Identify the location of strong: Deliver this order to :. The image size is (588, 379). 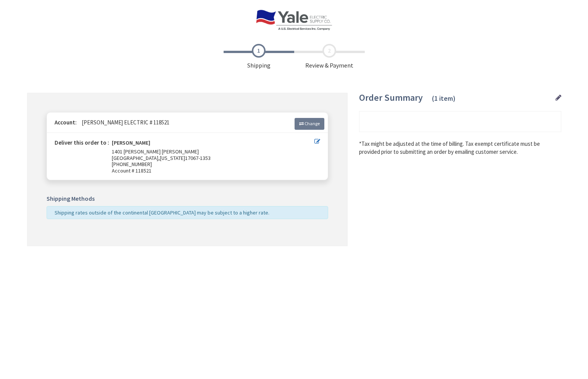
(81, 142).